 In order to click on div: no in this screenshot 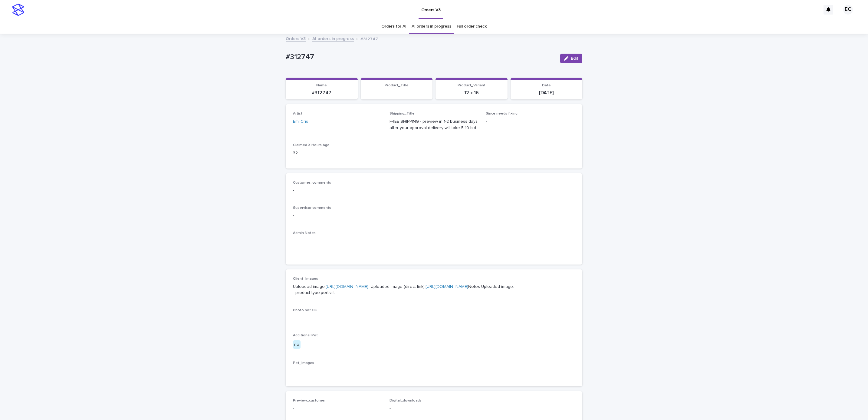, I will do `click(296, 344)`.